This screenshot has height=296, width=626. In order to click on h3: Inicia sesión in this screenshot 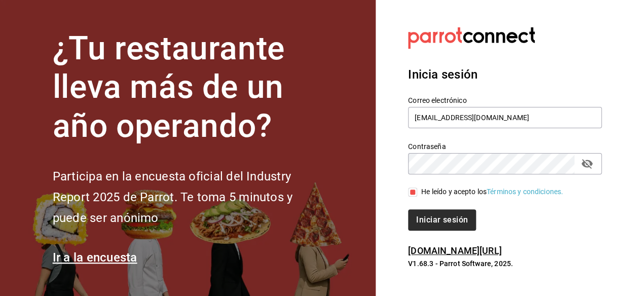, I will do `click(505, 75)`.